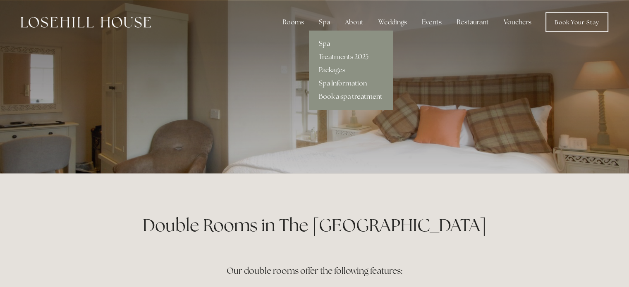 The image size is (629, 287). I want to click on a: Vouchers, so click(517, 22).